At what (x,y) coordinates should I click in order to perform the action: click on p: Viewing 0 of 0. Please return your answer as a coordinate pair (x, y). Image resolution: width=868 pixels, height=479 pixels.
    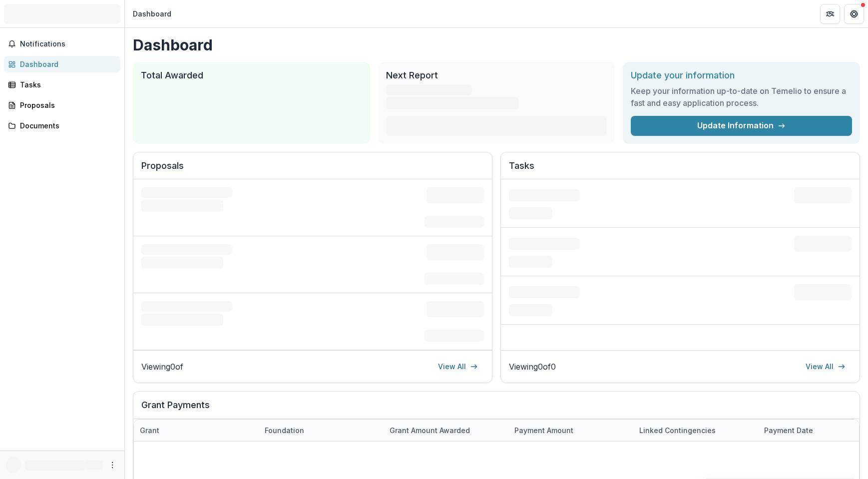
    Looking at the image, I should click on (532, 366).